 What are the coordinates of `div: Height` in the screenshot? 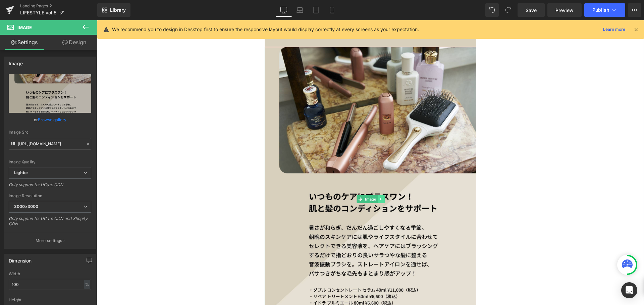 It's located at (50, 300).